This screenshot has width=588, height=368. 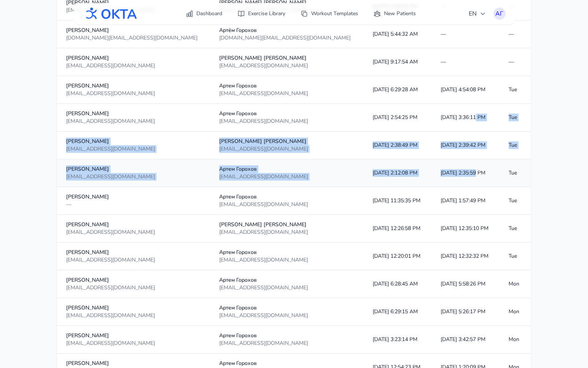 What do you see at coordinates (204, 14) in the screenshot?
I see `a: Dashboard` at bounding box center [204, 14].